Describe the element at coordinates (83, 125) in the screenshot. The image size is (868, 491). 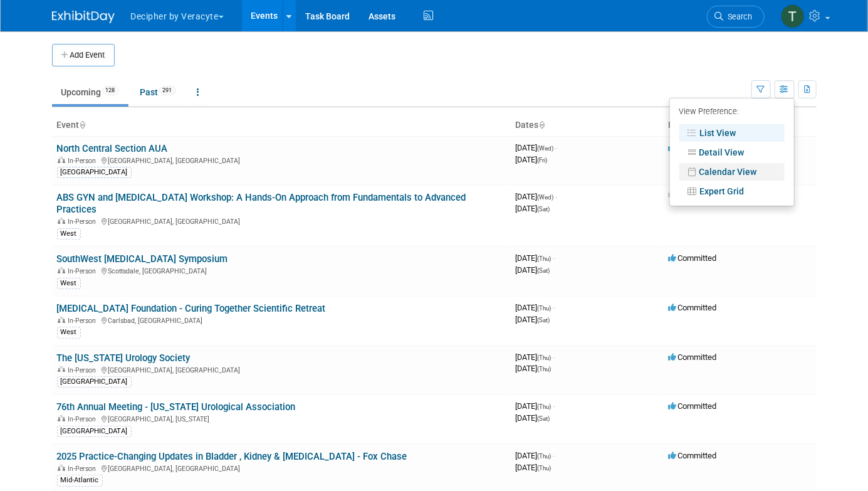
I see `a: Sort by Event Name` at that location.